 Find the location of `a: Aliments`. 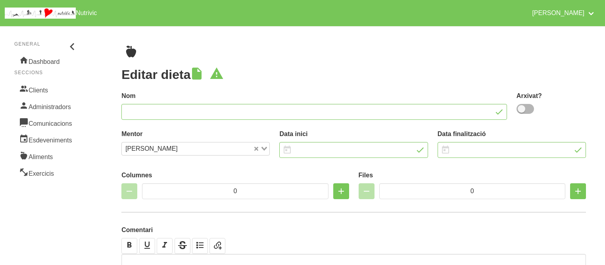

a: Aliments is located at coordinates (46, 156).